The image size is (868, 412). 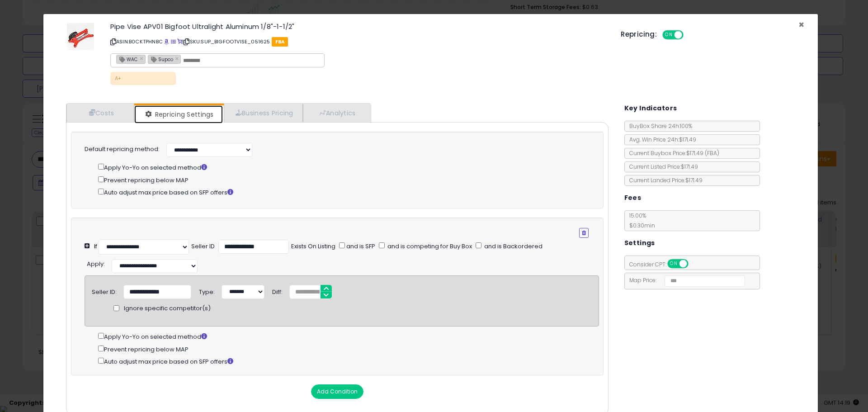 What do you see at coordinates (703, 153) in the screenshot?
I see `span: $171.49` at bounding box center [703, 153].